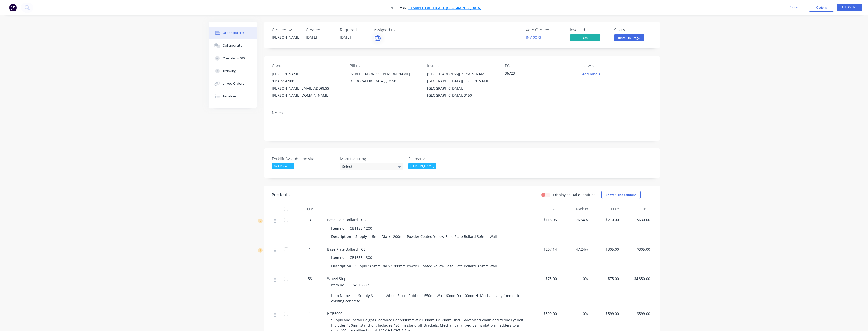 The width and height of the screenshot is (868, 331). What do you see at coordinates (310, 220) in the screenshot?
I see `span: 3` at bounding box center [310, 220].